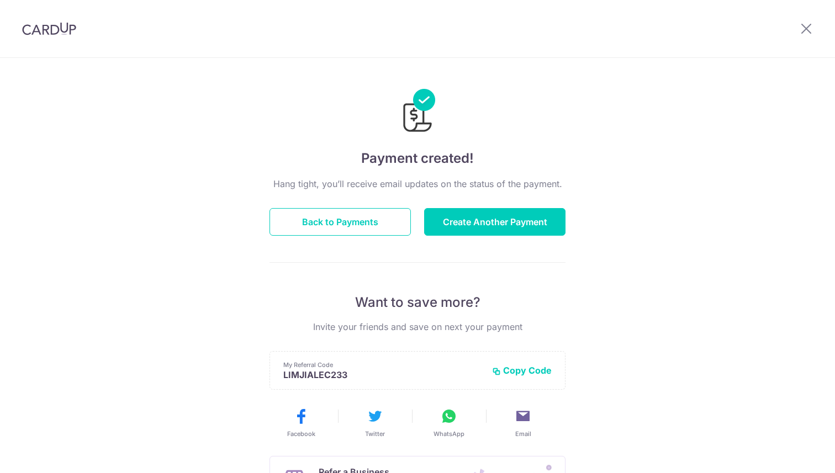  Describe the element at coordinates (522, 371) in the screenshot. I see `button: Copy Code` at that location.